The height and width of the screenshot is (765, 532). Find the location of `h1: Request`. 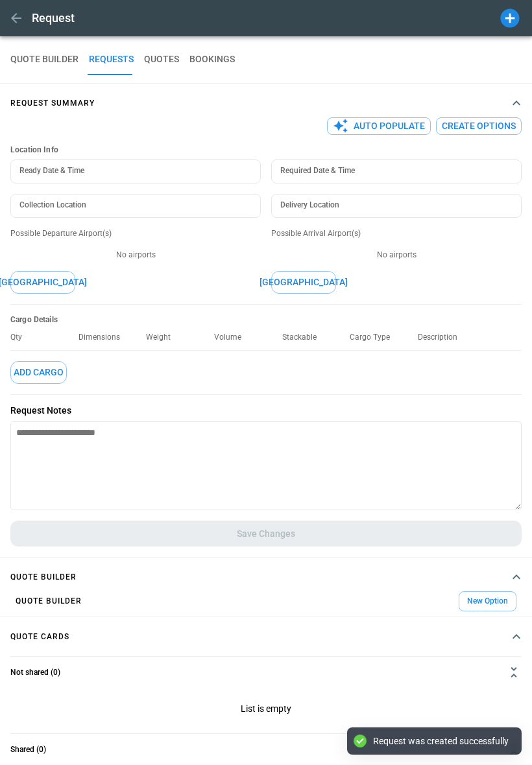

h1: Request is located at coordinates (53, 19).